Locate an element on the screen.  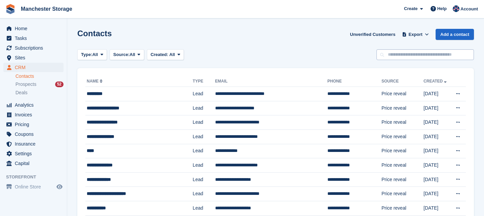
th: Phone is located at coordinates (354, 82).